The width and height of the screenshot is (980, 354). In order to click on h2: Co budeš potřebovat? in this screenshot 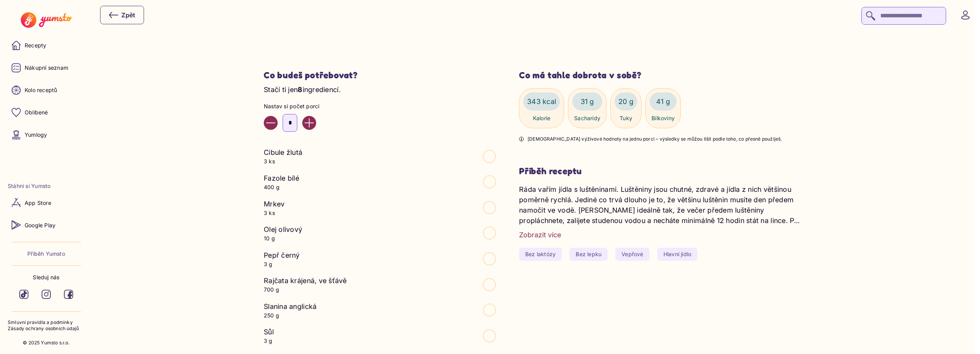, I will do `click(380, 75)`.